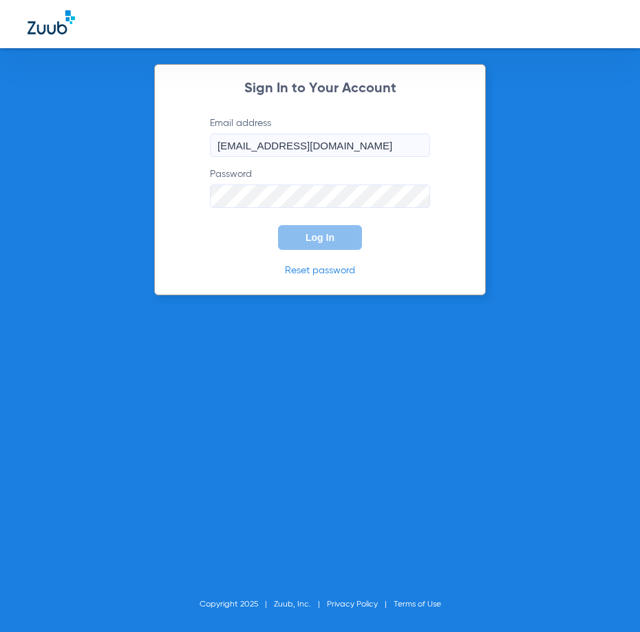  Describe the element at coordinates (300, 604) in the screenshot. I see `li: Zuub, Inc.` at that location.